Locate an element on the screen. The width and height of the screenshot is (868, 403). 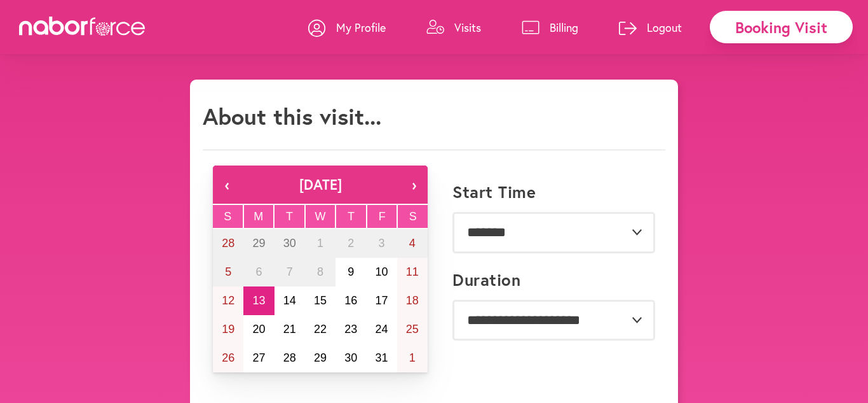
button: October 5, 2025 is located at coordinates (228, 272).